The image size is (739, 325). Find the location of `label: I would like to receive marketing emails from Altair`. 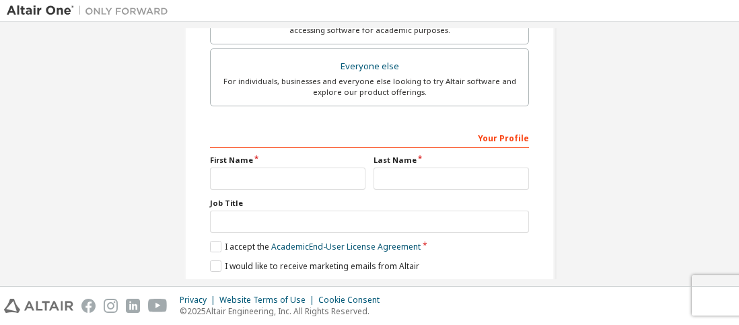

label: I would like to receive marketing emails from Altair is located at coordinates (314, 266).